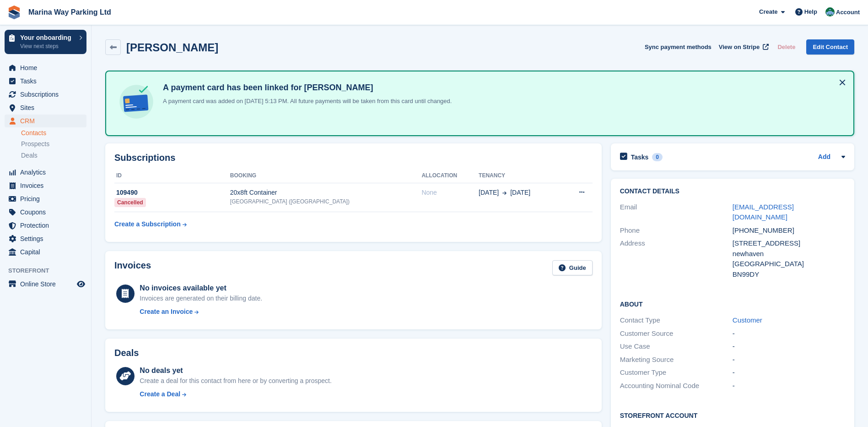  What do you see at coordinates (172, 176) in the screenshot?
I see `th: ID` at bounding box center [172, 176].